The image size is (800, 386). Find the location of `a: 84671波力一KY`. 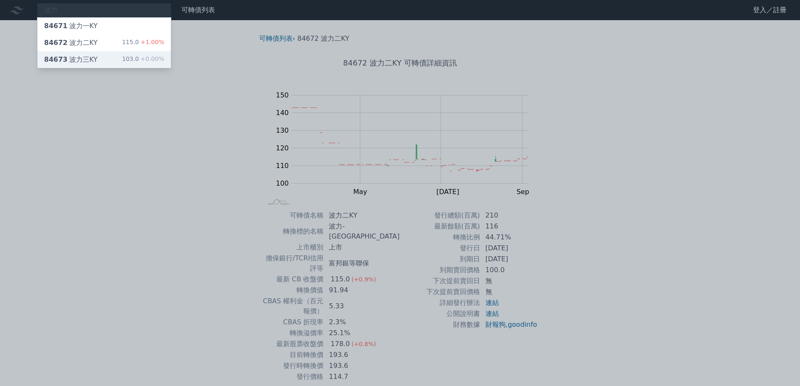

a: 84671波力一KY is located at coordinates (104, 26).